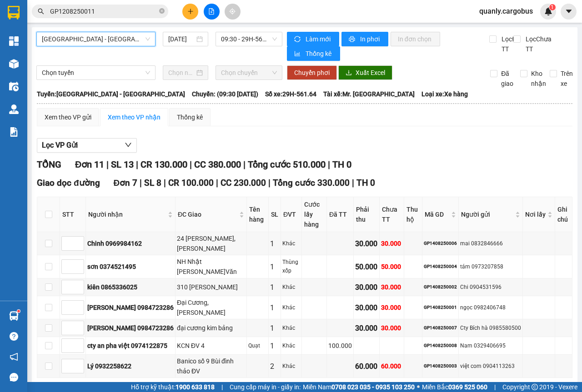 The image size is (582, 392). What do you see at coordinates (130, 346) in the screenshot?
I see `div: cty an pha việt 0974122875` at bounding box center [130, 346].